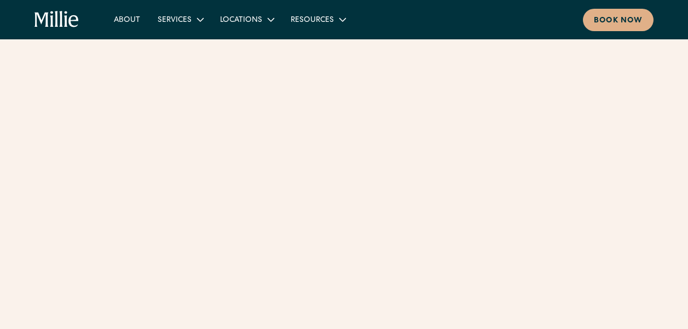 This screenshot has height=329, width=688. I want to click on a: About, so click(127, 19).